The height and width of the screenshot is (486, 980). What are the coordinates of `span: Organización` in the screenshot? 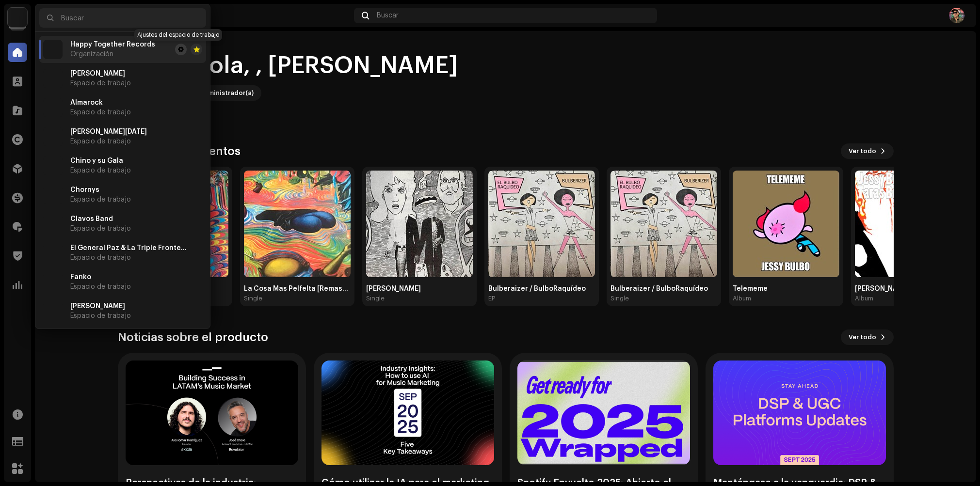 It's located at (92, 54).